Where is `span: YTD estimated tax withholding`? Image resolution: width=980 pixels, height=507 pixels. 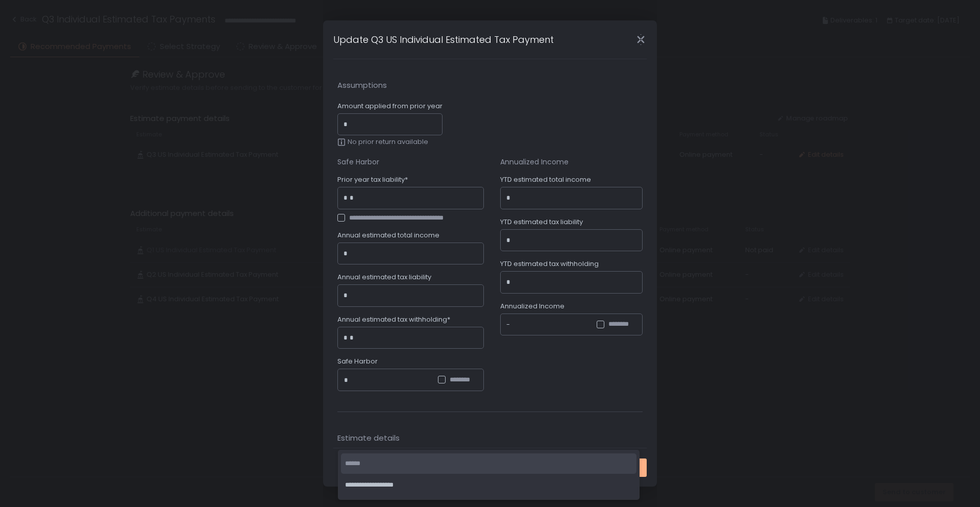
span: YTD estimated tax withholding is located at coordinates (550, 264).